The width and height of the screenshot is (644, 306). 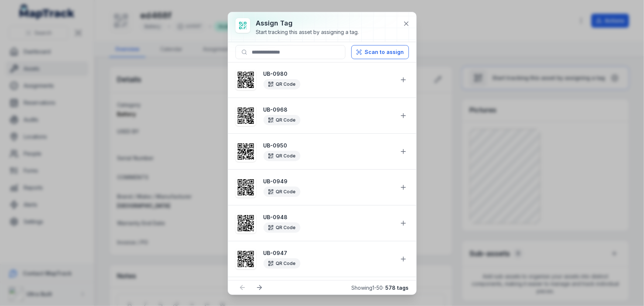 What do you see at coordinates (329, 146) in the screenshot?
I see `strong: UB-0950` at bounding box center [329, 146].